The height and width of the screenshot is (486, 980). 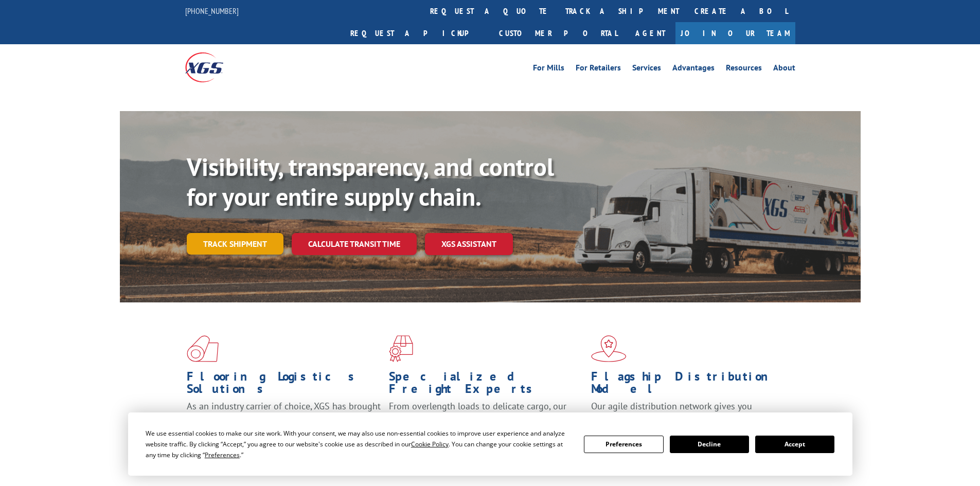 I want to click on a: Services, so click(x=647, y=70).